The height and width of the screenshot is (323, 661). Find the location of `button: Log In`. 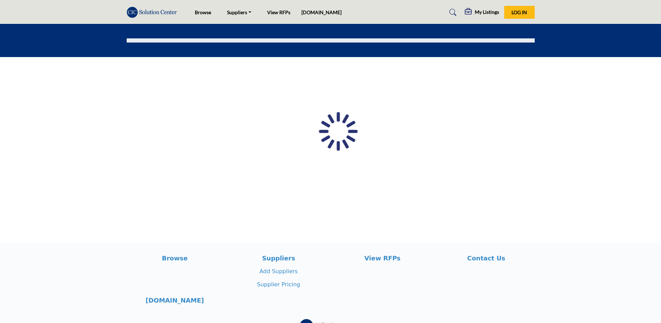

button: Log In is located at coordinates (519, 12).